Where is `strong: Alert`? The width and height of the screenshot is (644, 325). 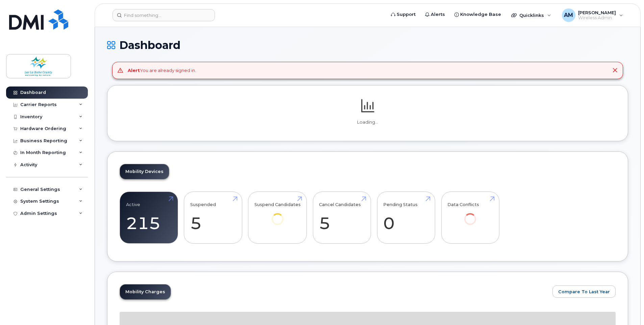 strong: Alert is located at coordinates (134, 70).